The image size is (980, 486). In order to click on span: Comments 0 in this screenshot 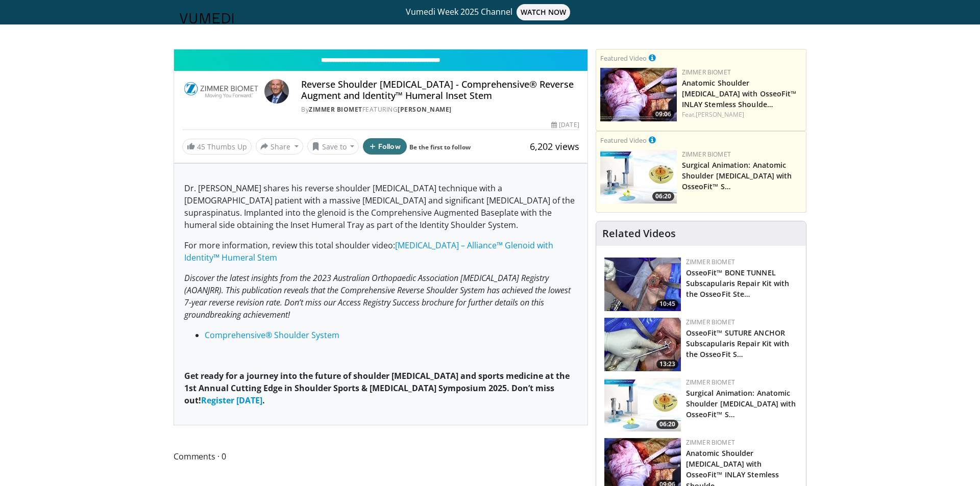, I will do `click(381, 457)`.